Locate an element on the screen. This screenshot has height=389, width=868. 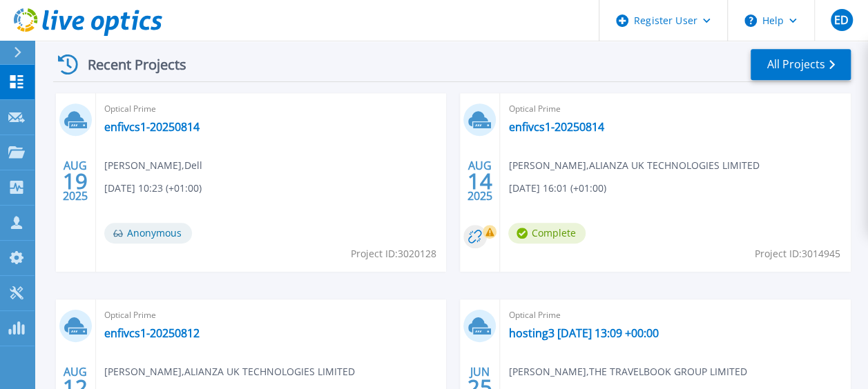
span: 14 is located at coordinates (480, 181).